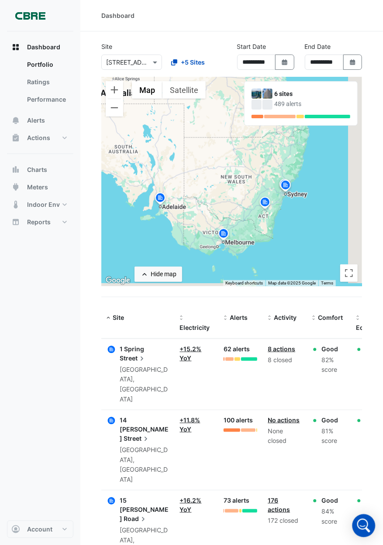  Describe the element at coordinates (106, 46) in the screenshot. I see `label: Site` at that location.